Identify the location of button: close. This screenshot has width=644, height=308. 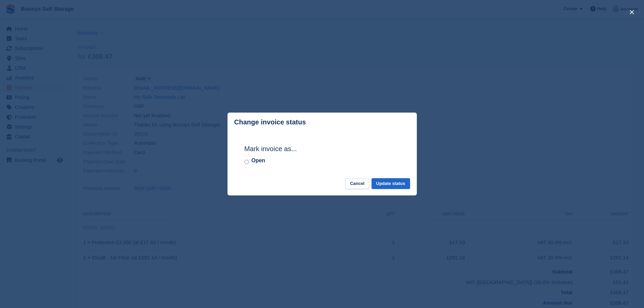
(632, 12).